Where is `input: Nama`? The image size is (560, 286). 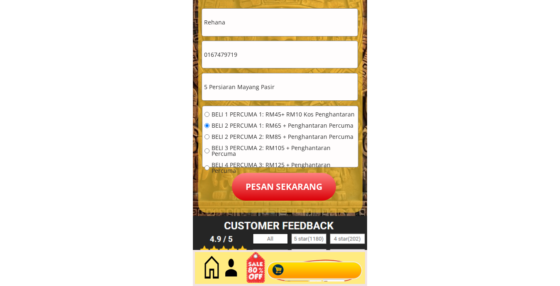 input: Nama is located at coordinates (280, 22).